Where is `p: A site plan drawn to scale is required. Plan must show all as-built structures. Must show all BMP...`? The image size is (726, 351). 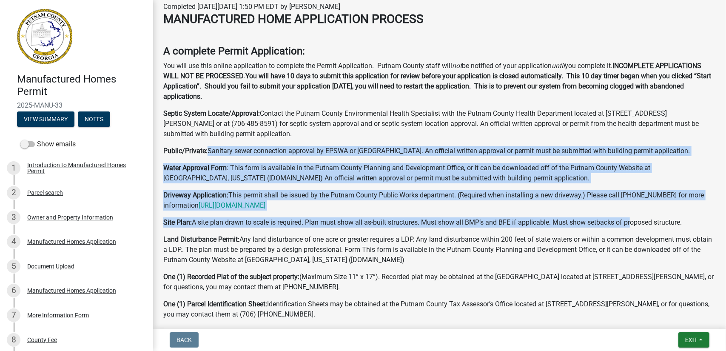
p: A site plan drawn to scale is required. Plan must show all as-built structures. Must show all BMP... is located at coordinates (439, 222).